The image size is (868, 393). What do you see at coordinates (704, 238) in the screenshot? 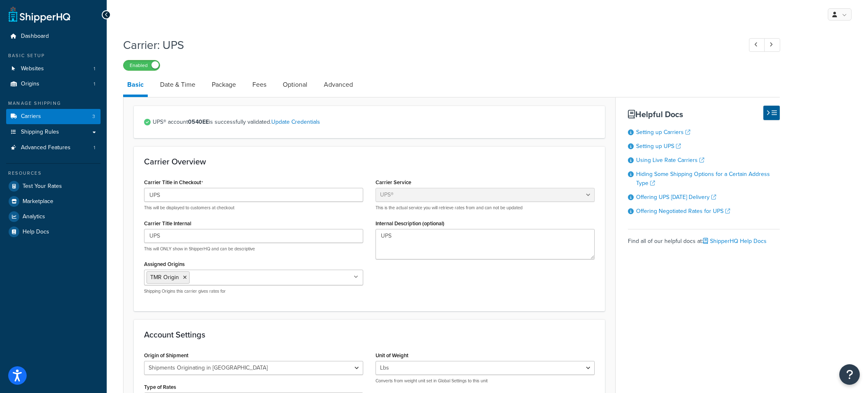
I see `div: Find all of our helpful docs at:` at bounding box center [704, 238].